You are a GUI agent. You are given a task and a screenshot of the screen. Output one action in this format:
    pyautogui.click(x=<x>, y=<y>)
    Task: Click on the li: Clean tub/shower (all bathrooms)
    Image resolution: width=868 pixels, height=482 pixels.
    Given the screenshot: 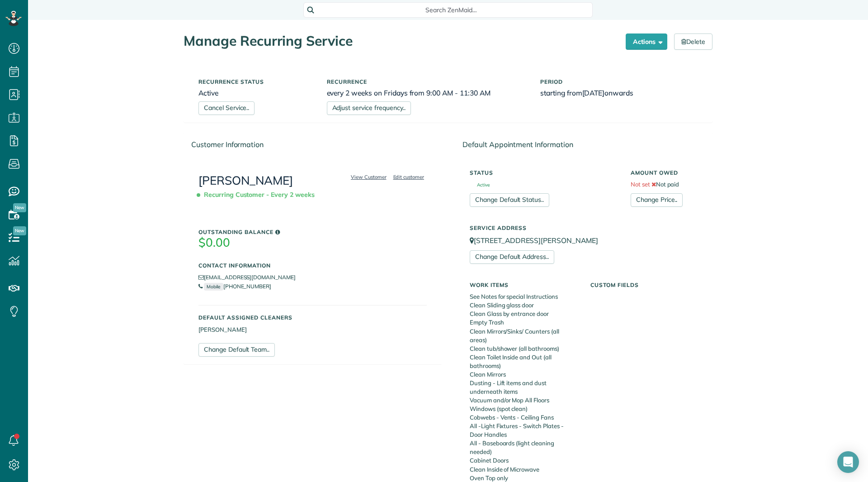 What is the action you would take?
    pyautogui.click(x=523, y=348)
    